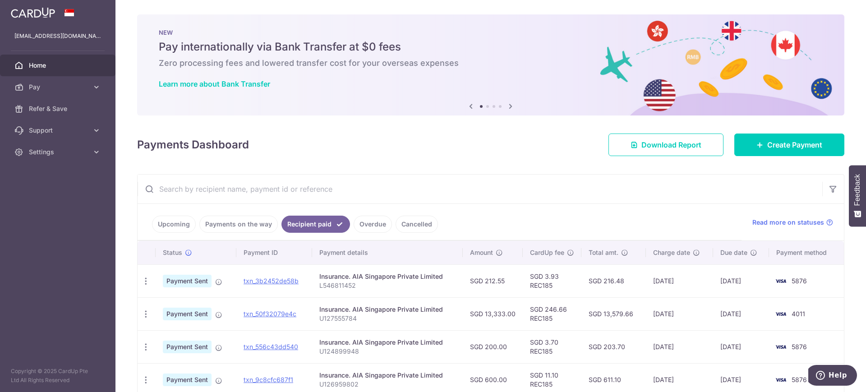  What do you see at coordinates (271, 281) in the screenshot?
I see `a: txn_3b2452de58b` at bounding box center [271, 281].